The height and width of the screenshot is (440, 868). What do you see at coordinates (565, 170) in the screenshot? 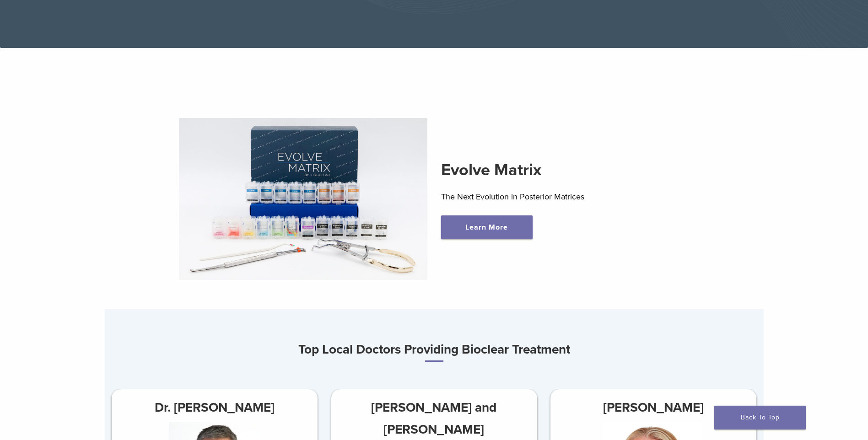
I see `h2: Evolve Matrix` at bounding box center [565, 170].